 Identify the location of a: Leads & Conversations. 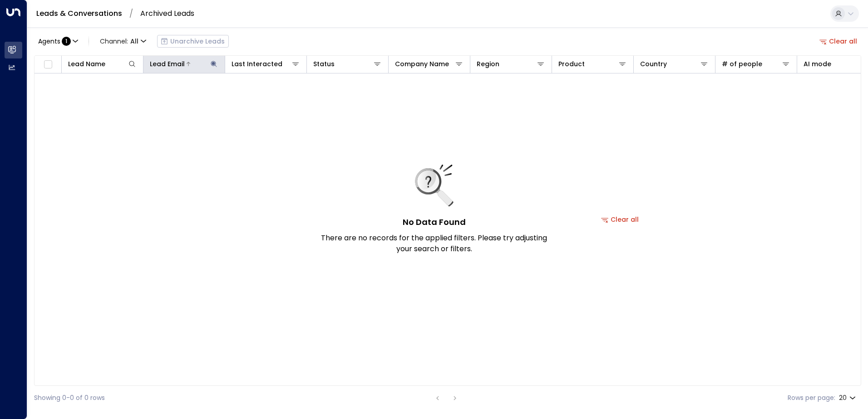
(79, 13).